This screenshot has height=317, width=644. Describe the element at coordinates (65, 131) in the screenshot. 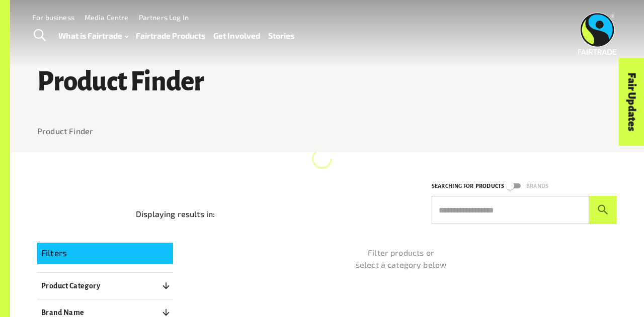

I see `a: Product Finder` at that location.